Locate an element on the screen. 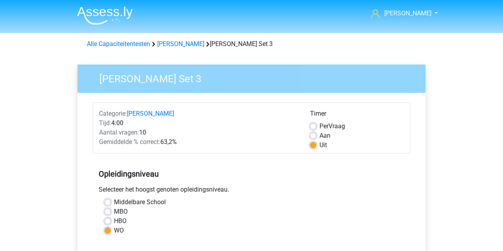 This screenshot has height=251, width=503. label: MBO is located at coordinates (121, 212).